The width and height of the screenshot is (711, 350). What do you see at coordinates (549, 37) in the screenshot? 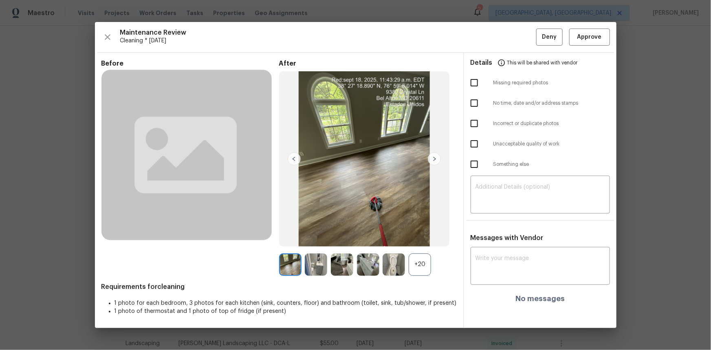
I see `span: Deny` at bounding box center [549, 37].